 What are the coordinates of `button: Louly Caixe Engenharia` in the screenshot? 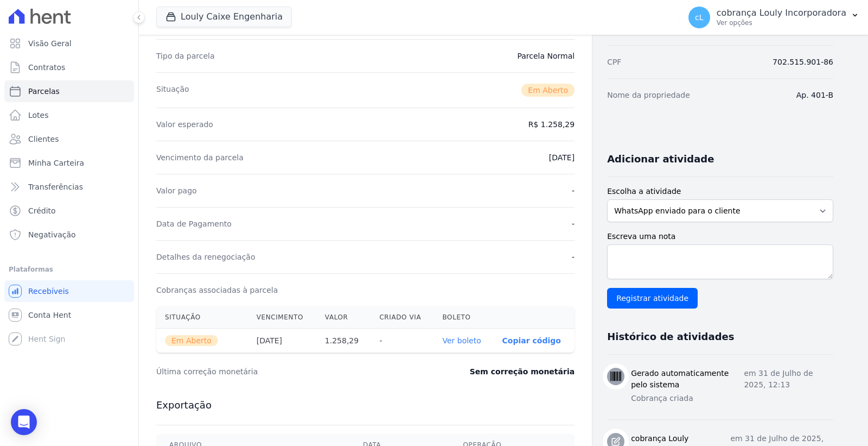 It's located at (224, 17).